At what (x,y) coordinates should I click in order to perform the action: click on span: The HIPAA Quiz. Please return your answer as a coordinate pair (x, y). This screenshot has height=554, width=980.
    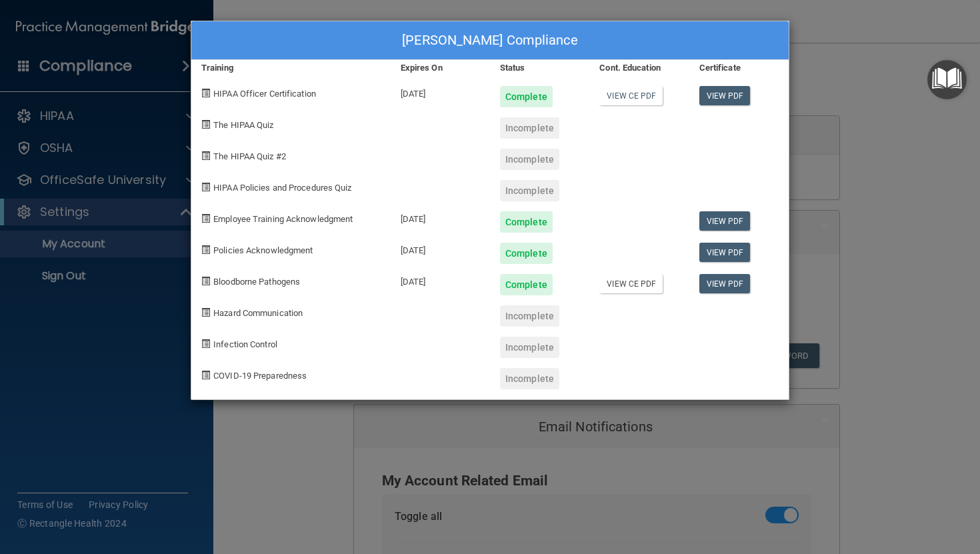
    Looking at the image, I should click on (244, 125).